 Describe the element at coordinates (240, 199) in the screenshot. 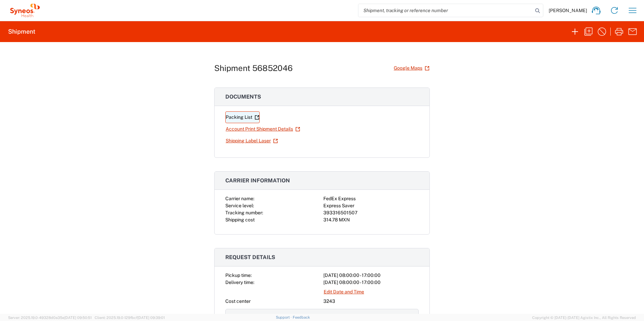

I see `span: Carrier name:` at that location.